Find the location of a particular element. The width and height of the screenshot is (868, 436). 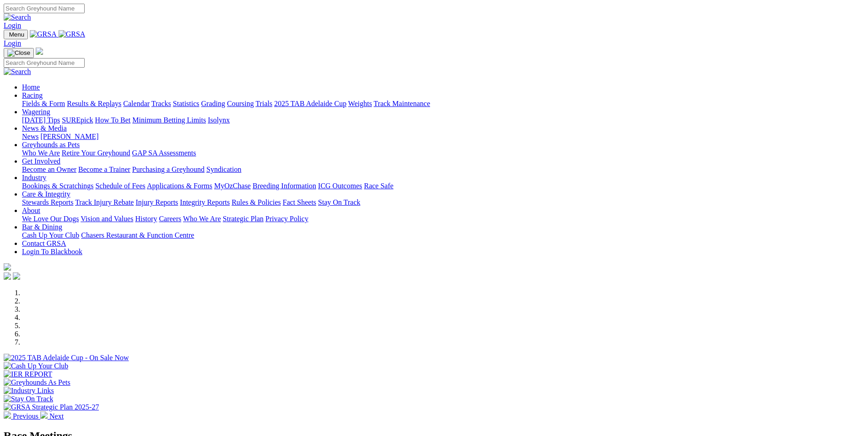

a: Vision and Values is located at coordinates (107, 219).